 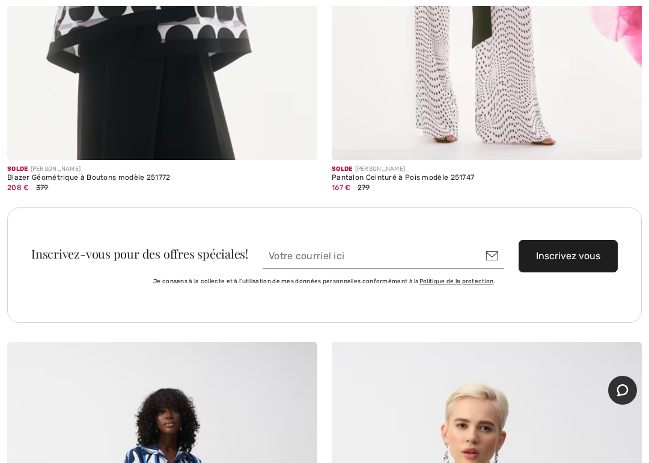 I want to click on div: Pantalon Ceinturé à Pois modèle 251747, so click(x=487, y=178).